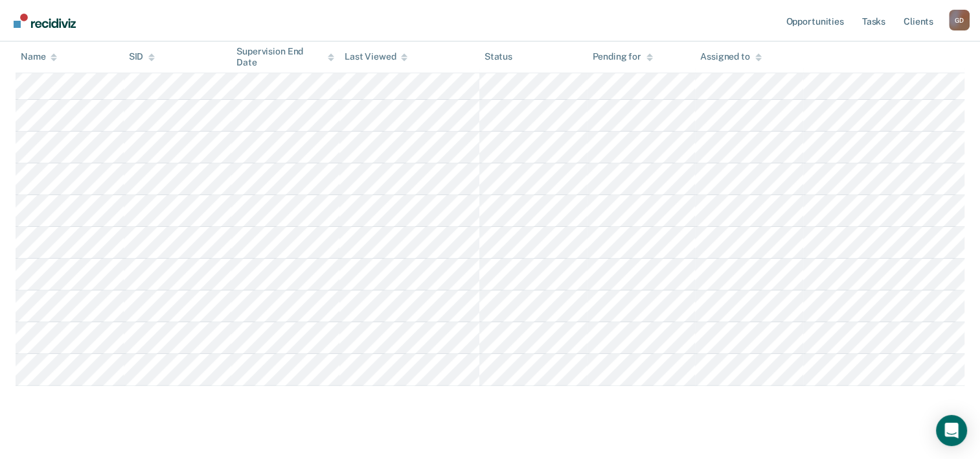 The image size is (980, 459). Describe the element at coordinates (960, 20) in the screenshot. I see `div: G D` at that location.